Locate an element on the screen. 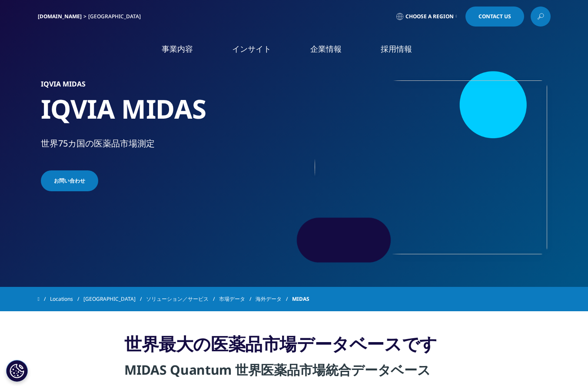 The width and height of the screenshot is (588, 386). a: お問い合わせ is located at coordinates (70, 181).